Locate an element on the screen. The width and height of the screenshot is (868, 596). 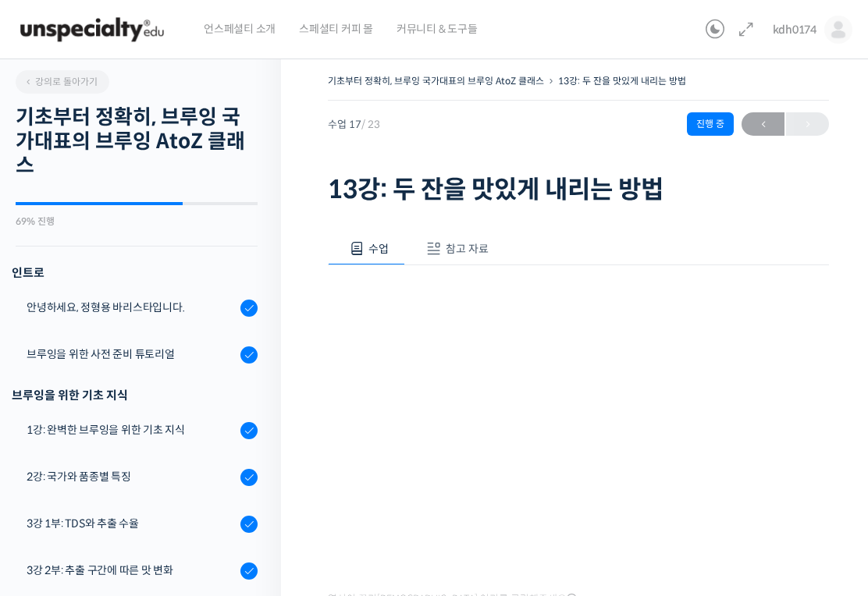
div: 69% 진행 is located at coordinates (136, 221).